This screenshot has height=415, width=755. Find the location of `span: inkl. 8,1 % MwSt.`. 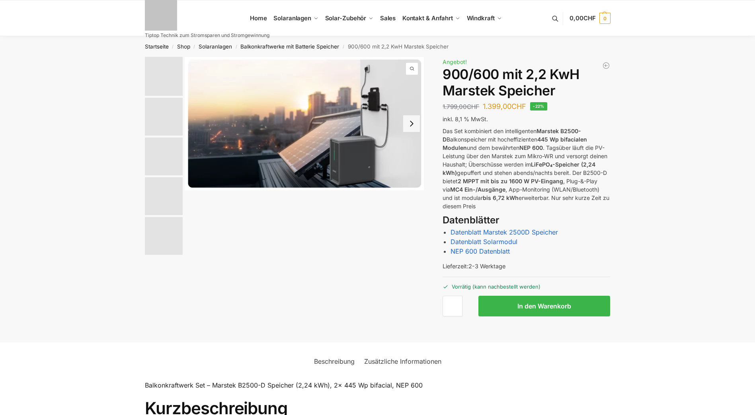

span: inkl. 8,1 % MwSt. is located at coordinates (465, 119).